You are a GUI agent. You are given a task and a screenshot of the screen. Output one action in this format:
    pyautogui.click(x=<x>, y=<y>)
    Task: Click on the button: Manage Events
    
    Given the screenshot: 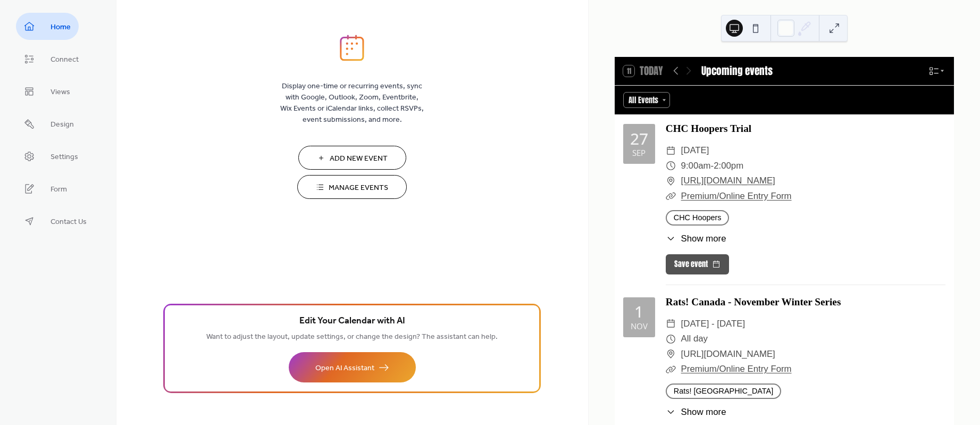 What is the action you would take?
    pyautogui.click(x=352, y=187)
    